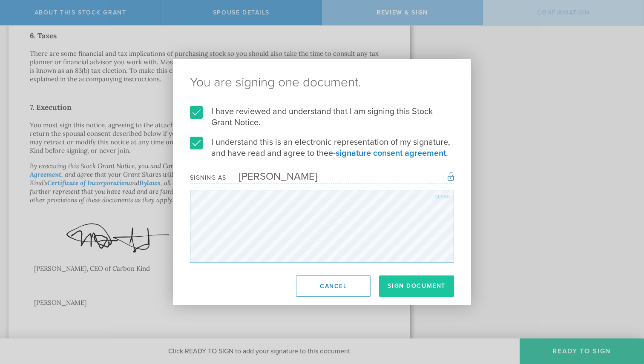 This screenshot has height=364, width=644. I want to click on button: Cancel, so click(333, 286).